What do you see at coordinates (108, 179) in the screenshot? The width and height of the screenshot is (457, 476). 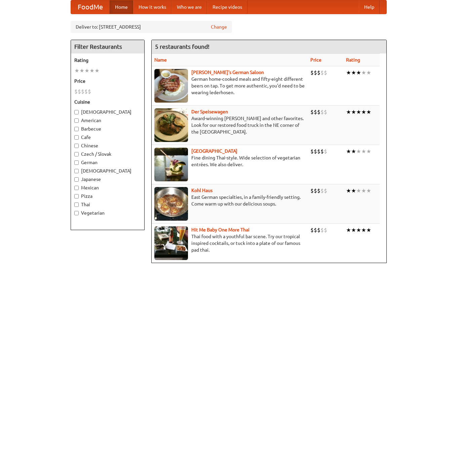 I see `label: Japanese` at bounding box center [108, 179].